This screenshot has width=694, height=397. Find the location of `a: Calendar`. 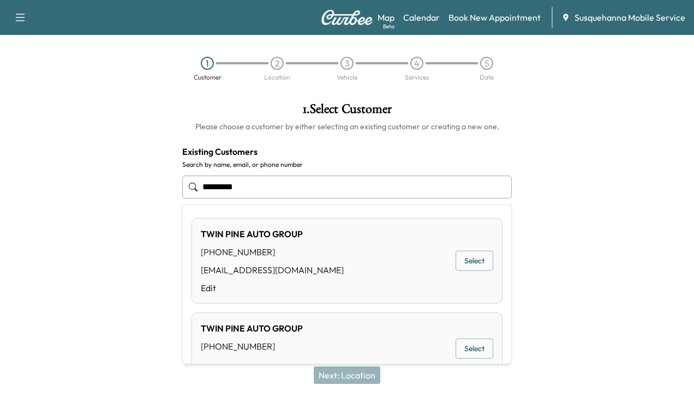

a: Calendar is located at coordinates (421, 17).